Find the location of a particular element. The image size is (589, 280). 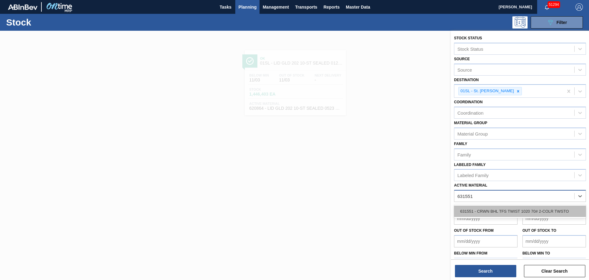

div: Source is located at coordinates (465, 69).